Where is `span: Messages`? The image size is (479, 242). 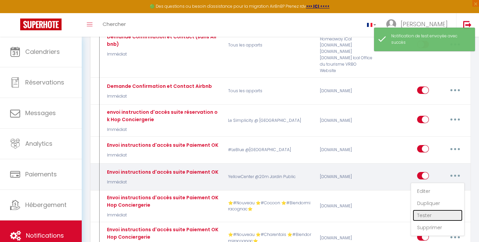 span: Messages is located at coordinates (40, 113).